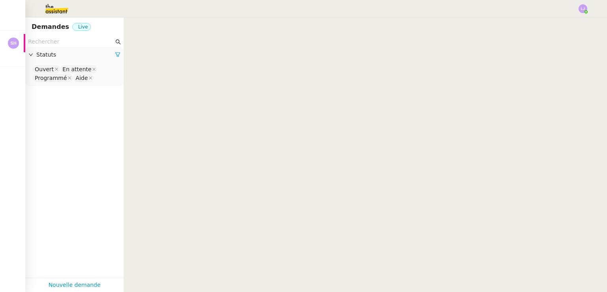 This screenshot has width=607, height=292. Describe the element at coordinates (81, 78) in the screenshot. I see `div: Aide` at that location.